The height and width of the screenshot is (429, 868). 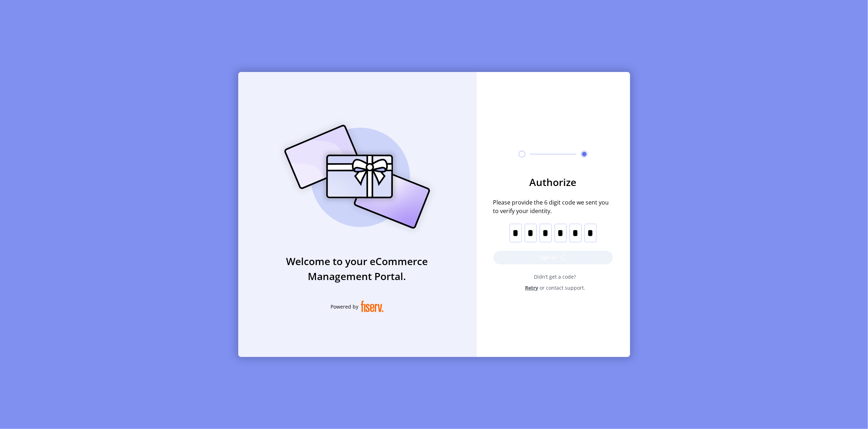 I want to click on h3: Welcome to your eCommerce Management Portal., so click(x=357, y=269).